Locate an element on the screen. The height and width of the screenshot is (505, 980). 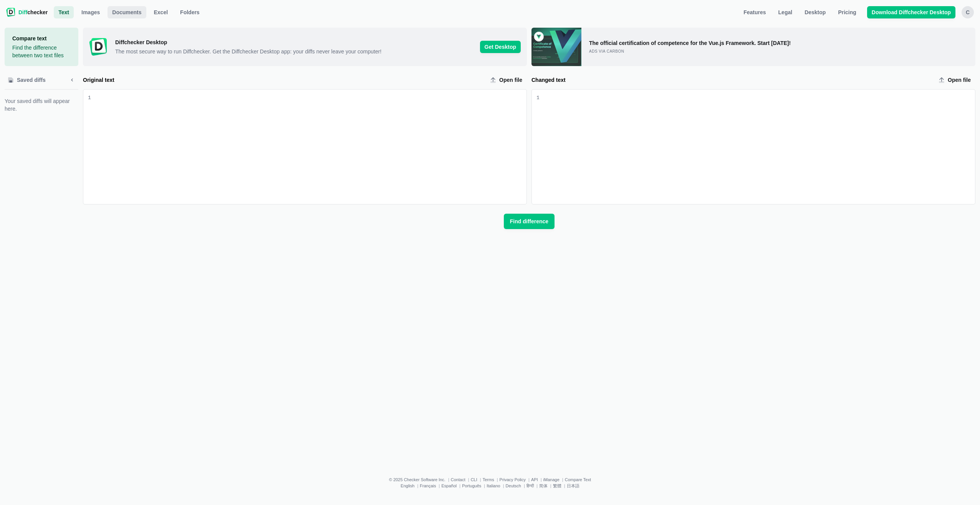
a: Terms is located at coordinates (488, 480).